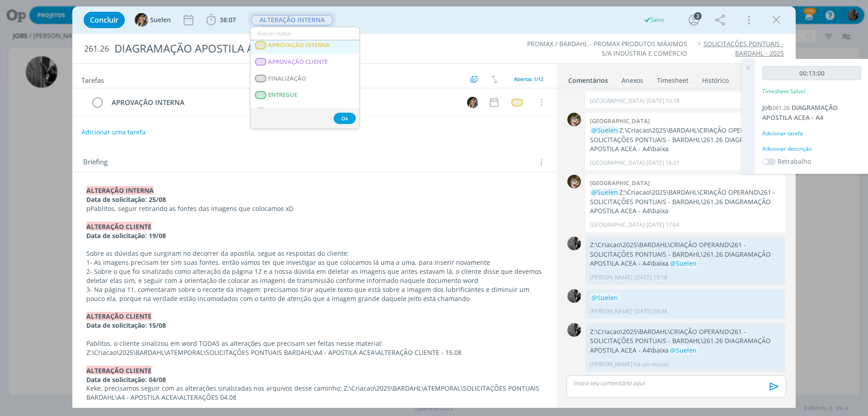 Image resolution: width=868 pixels, height=416 pixels. What do you see at coordinates (784, 91) in the screenshot?
I see `p: Timesheet Salvo!` at bounding box center [784, 91].